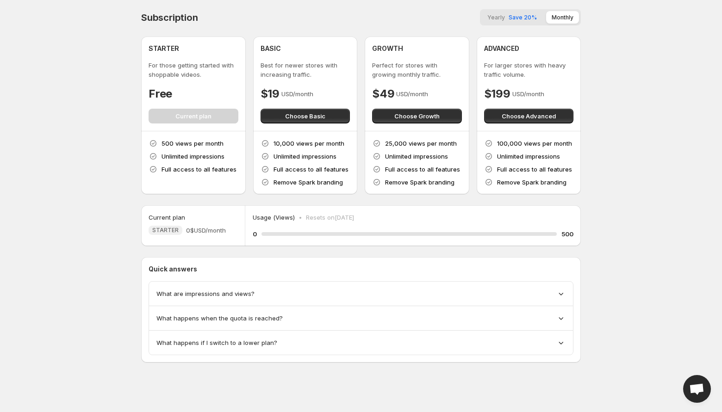 The width and height of the screenshot is (722, 412). I want to click on span: STARTER, so click(165, 230).